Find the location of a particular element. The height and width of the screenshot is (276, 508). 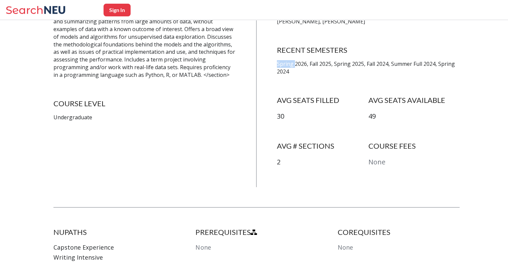

h4: COREQUISITES is located at coordinates (399, 232).